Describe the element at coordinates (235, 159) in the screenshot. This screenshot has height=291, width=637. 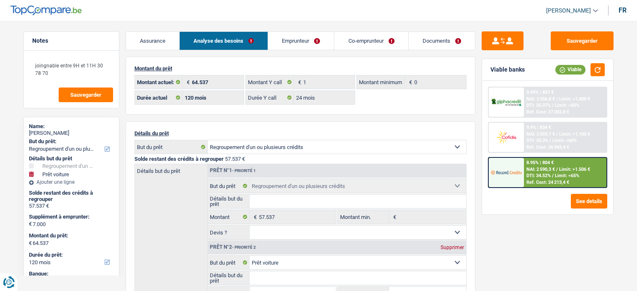
I see `span: 57.537 €` at that location.